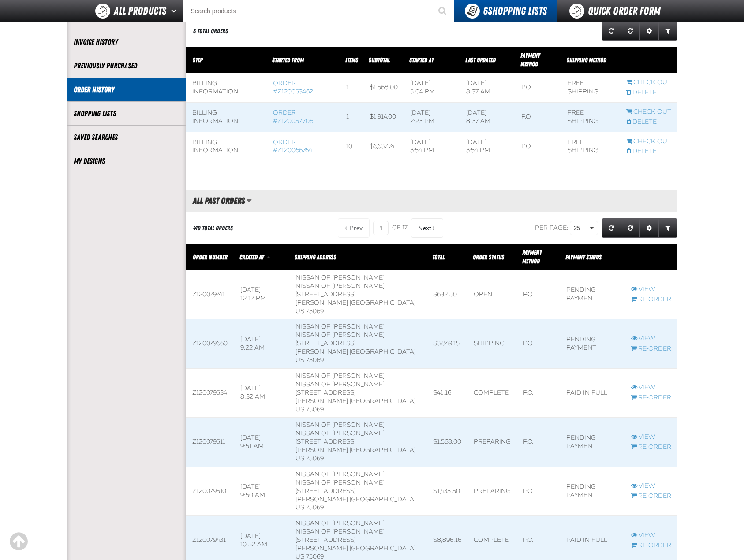 This screenshot has width=744, height=560. I want to click on span: 25, so click(581, 228).